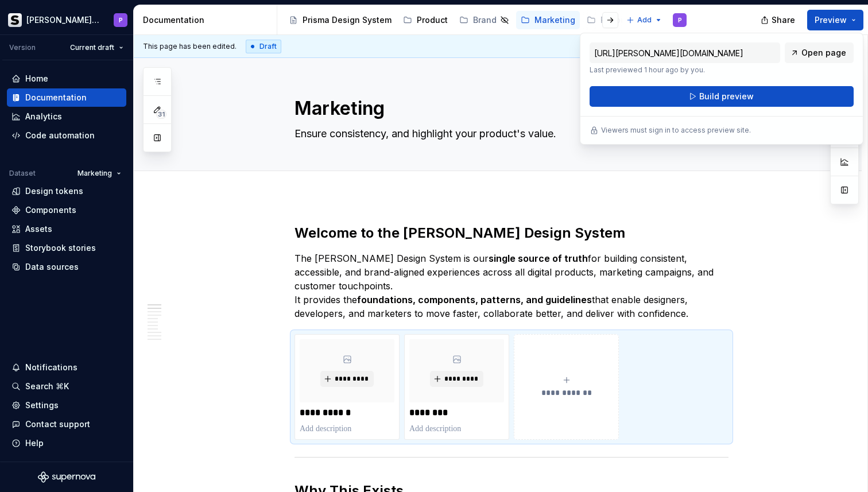 The image size is (868, 492). What do you see at coordinates (831, 20) in the screenshot?
I see `span: Preview` at bounding box center [831, 20].